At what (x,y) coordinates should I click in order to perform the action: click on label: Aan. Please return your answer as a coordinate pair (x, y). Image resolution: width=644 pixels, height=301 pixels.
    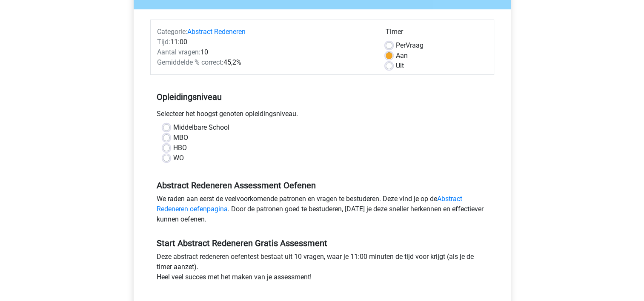
    Looking at the image, I should click on (402, 56).